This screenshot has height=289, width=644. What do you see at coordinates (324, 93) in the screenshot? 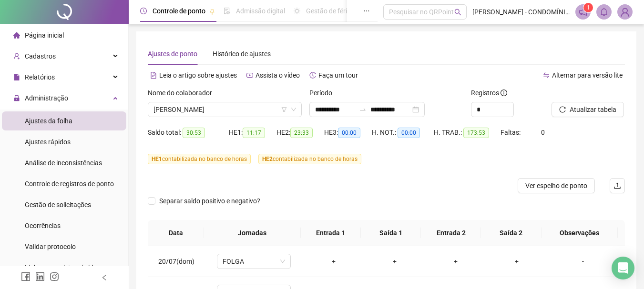
I see `label: Período` at bounding box center [324, 93].